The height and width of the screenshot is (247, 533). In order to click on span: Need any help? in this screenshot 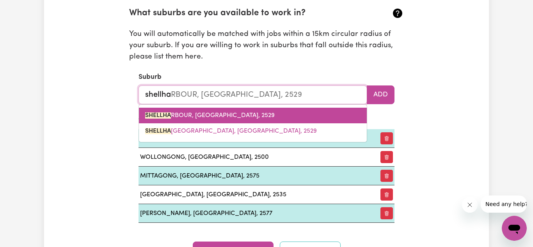, I will do `click(26, 9)`.